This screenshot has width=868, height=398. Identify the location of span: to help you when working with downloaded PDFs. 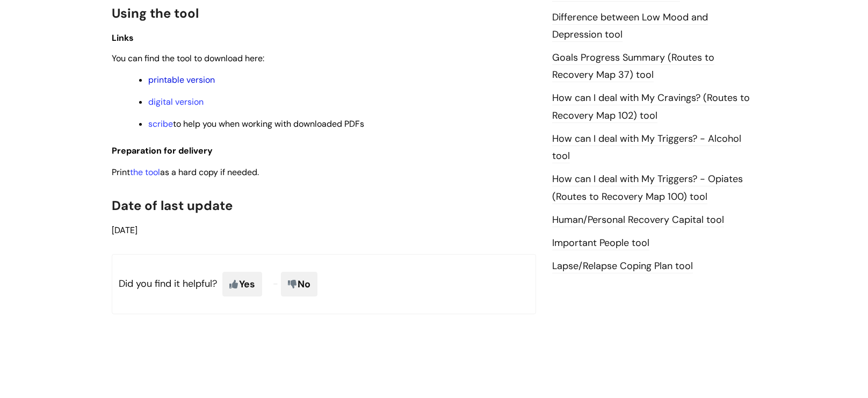
(257, 124).